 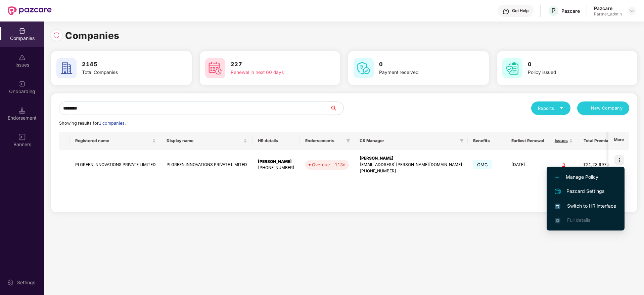 I want to click on div: ₹21,23,997.64, so click(x=600, y=165).